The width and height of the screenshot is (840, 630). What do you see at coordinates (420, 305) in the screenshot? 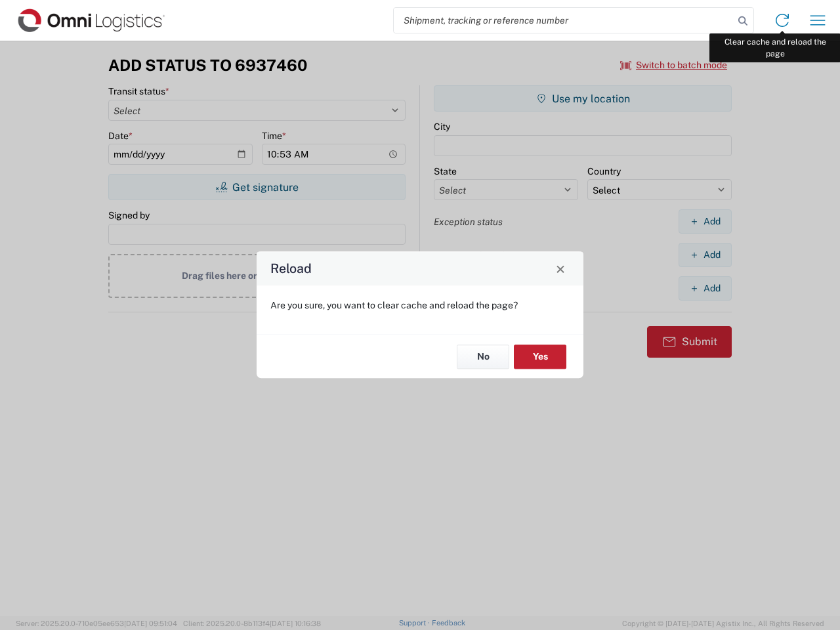
I see `p: Are you sure, you want to clear cache and reload the page?` at bounding box center [420, 305].